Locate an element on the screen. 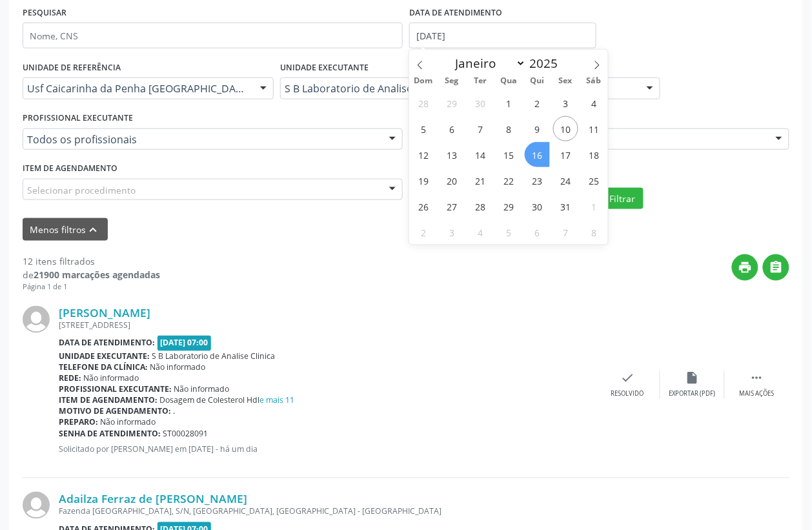 The image size is (812, 530). span: Outubro 8, 2025 is located at coordinates (509, 129).